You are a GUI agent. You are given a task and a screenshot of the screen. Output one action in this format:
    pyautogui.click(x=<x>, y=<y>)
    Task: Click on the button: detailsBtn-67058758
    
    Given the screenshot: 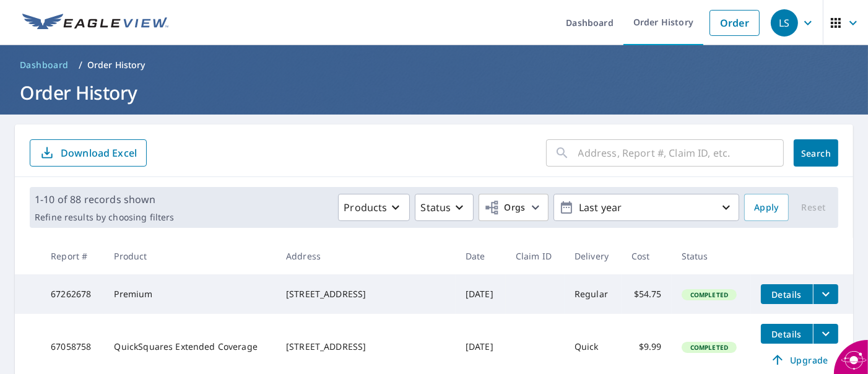 What is the action you would take?
    pyautogui.click(x=787, y=334)
    